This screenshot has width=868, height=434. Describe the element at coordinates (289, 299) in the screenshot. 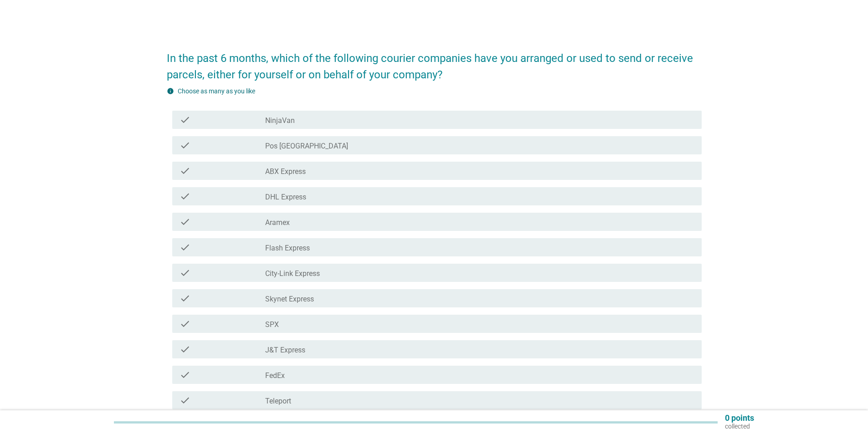

I see `label: Skynet Express` at that location.